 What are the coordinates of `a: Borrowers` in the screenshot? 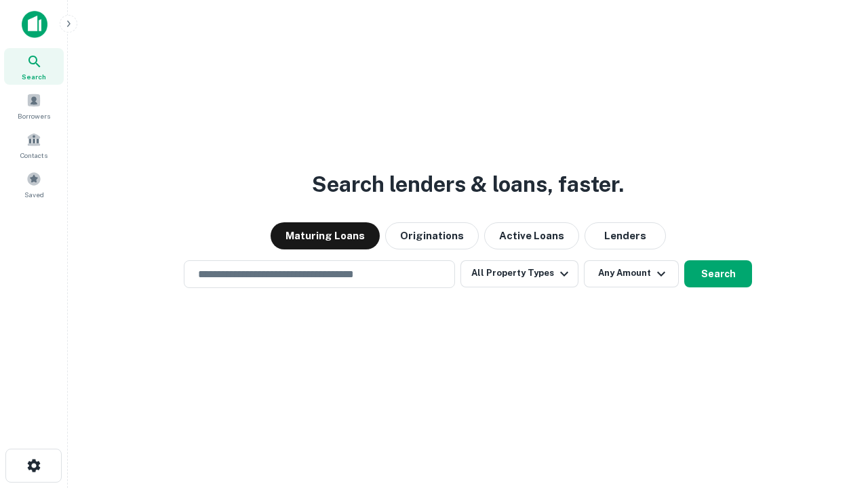 It's located at (34, 105).